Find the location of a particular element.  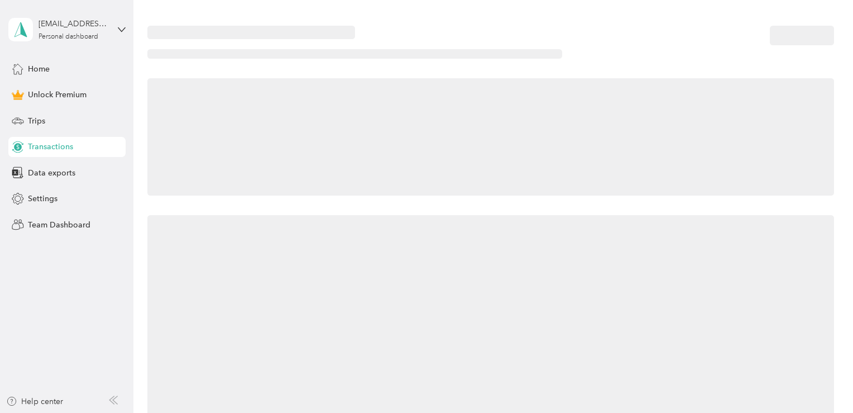

div: Personal dashboard is located at coordinates (68, 37).